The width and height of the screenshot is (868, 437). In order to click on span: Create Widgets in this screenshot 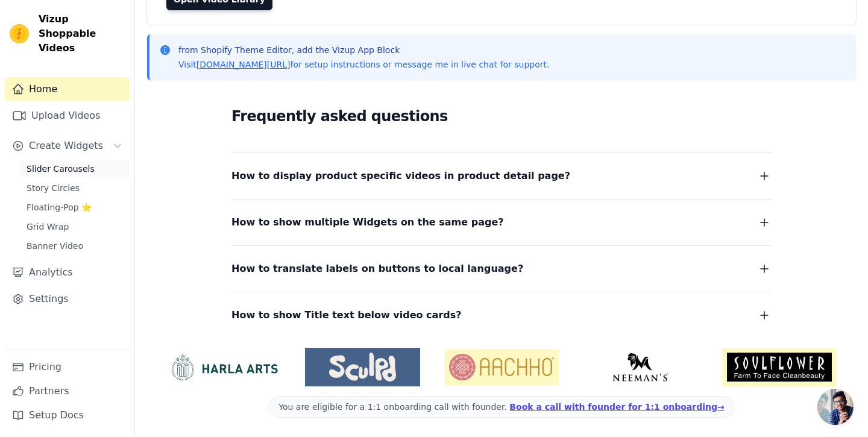, I will do `click(66, 146)`.